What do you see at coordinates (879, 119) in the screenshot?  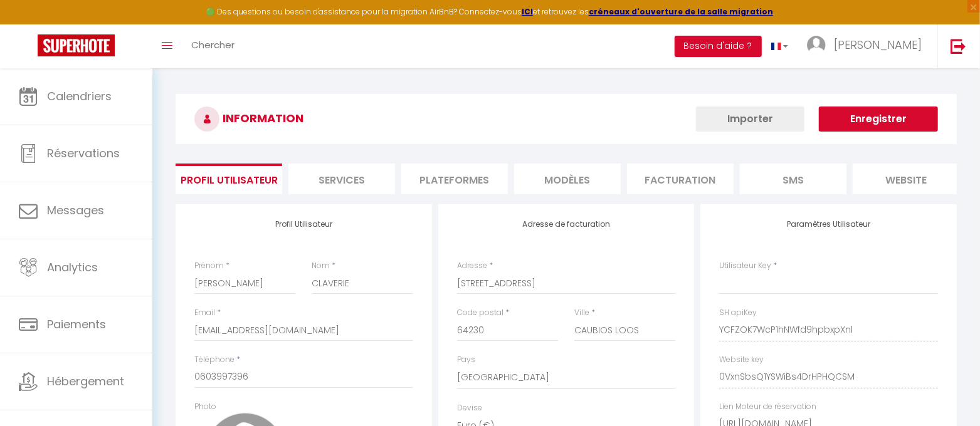 I see `button: Enregistrer` at bounding box center [879, 119].